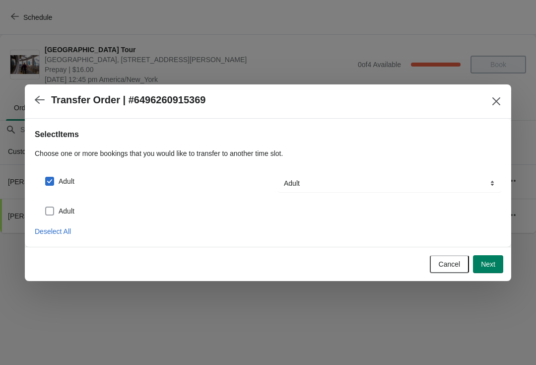  I want to click on span: Deselect All, so click(53, 231).